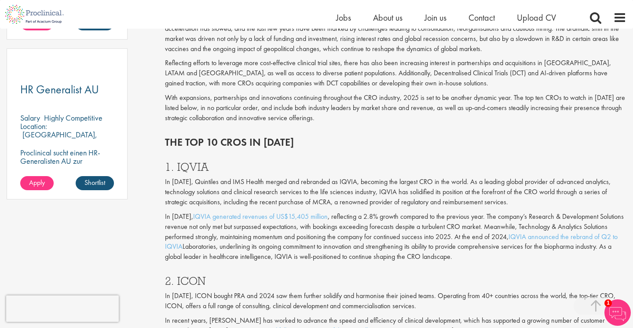  Describe the element at coordinates (59, 89) in the screenshot. I see `span: HR Generalist AU` at that location.